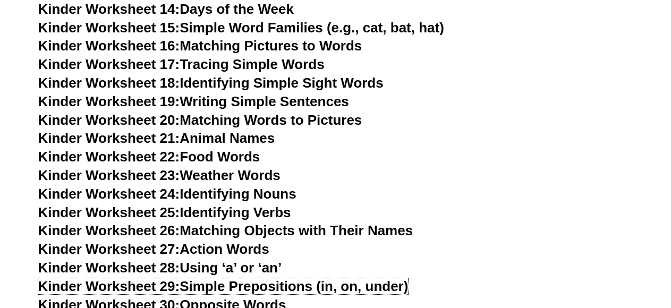  I want to click on a: Kinder Worksheet 23:Weather Words, so click(159, 175).